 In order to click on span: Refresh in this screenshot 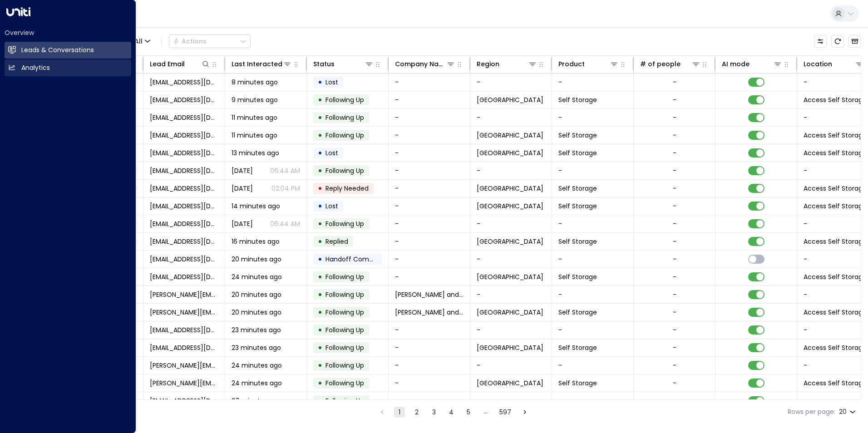, I will do `click(837, 41)`.